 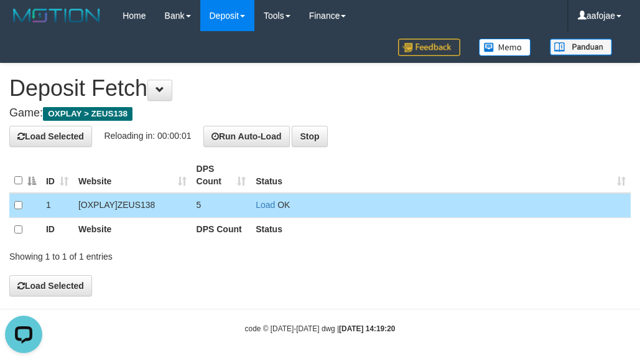 What do you see at coordinates (24, 24) in the screenshot?
I see `button: Open LiveChat chat widget` at bounding box center [24, 24].